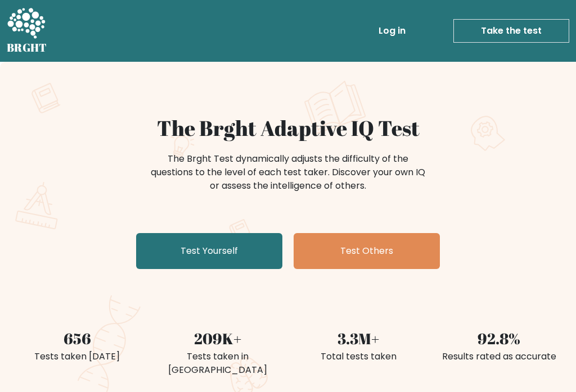 This screenshot has width=576, height=392. Describe the element at coordinates (511, 31) in the screenshot. I see `a: Take the test` at that location.